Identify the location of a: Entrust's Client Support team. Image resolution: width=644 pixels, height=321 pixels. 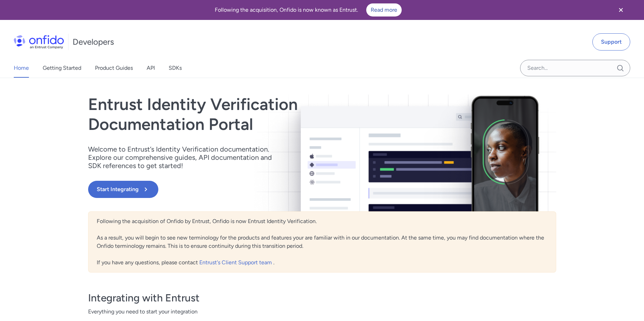
(236, 262).